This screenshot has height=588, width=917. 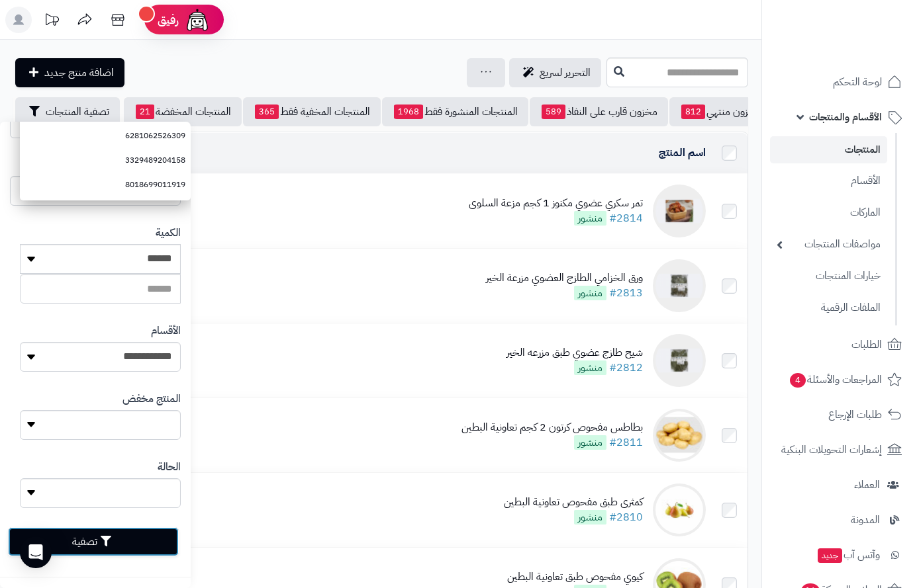 What do you see at coordinates (848, 555) in the screenshot?
I see `span: وآتس آب` at bounding box center [848, 555].